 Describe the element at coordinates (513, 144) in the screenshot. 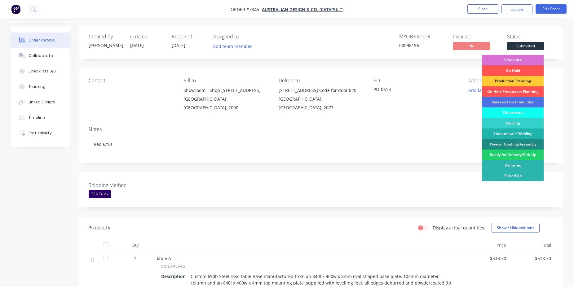

I see `div: Powder Coating/Assembly` at that location.